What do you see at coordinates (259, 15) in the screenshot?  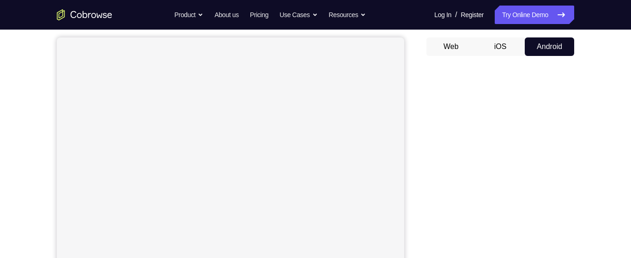 I see `a: Pricing` at bounding box center [259, 15].